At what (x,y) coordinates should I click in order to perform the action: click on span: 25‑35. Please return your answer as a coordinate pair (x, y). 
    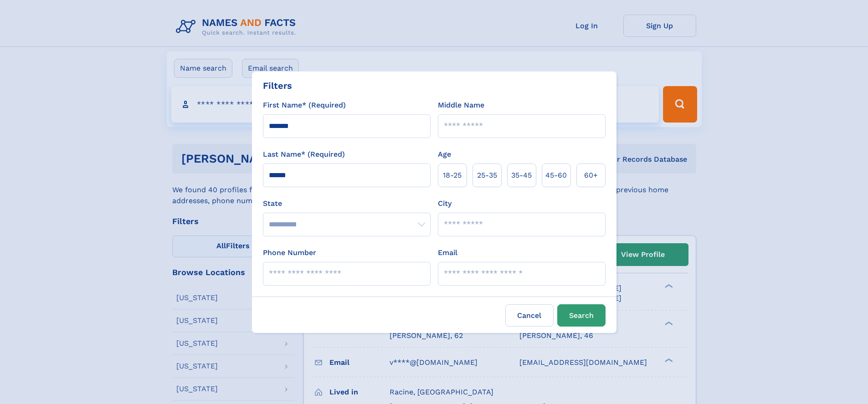
    Looking at the image, I should click on (487, 175).